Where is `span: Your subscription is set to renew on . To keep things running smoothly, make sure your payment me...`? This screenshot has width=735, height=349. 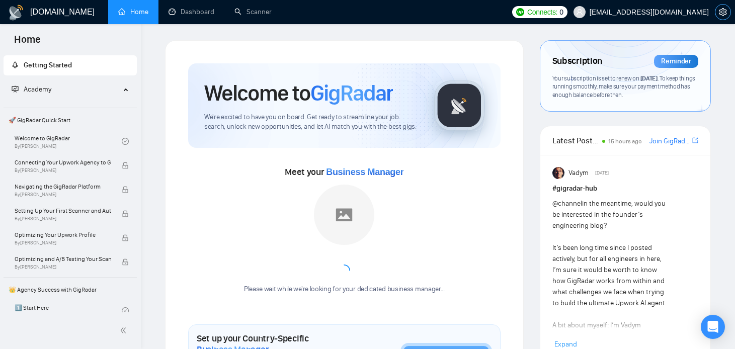
span: Your subscription is set to renew on . To keep things running smoothly, make sure your payment me... is located at coordinates (624, 87).